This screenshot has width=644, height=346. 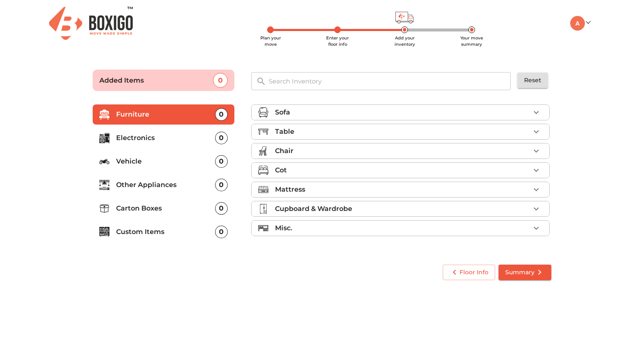 I want to click on span: Plan your move, so click(x=270, y=41).